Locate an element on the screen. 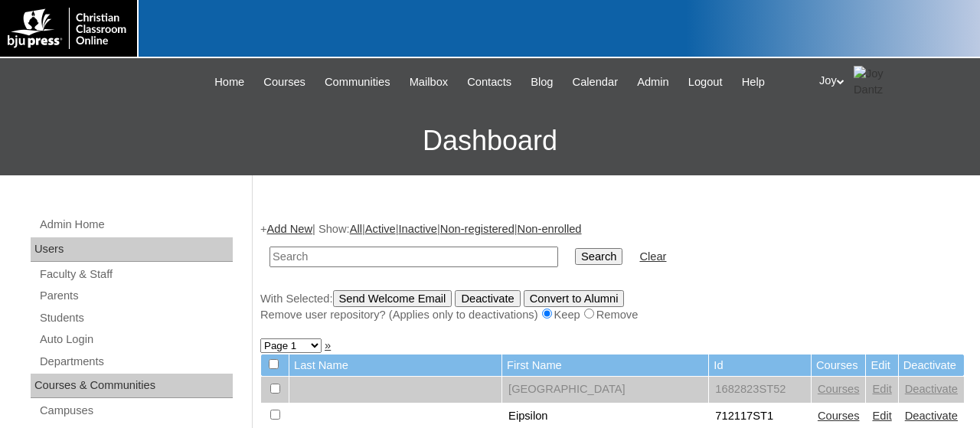  span: Communities is located at coordinates (358, 82).